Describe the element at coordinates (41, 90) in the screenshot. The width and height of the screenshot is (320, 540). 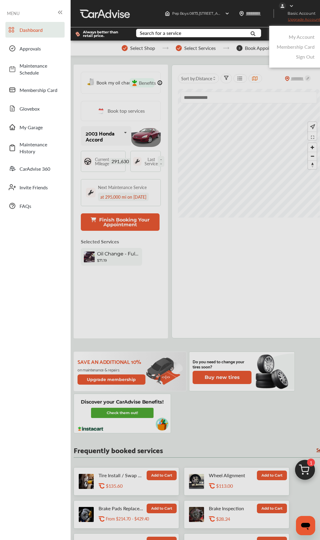
I see `span: Membership Card` at that location.